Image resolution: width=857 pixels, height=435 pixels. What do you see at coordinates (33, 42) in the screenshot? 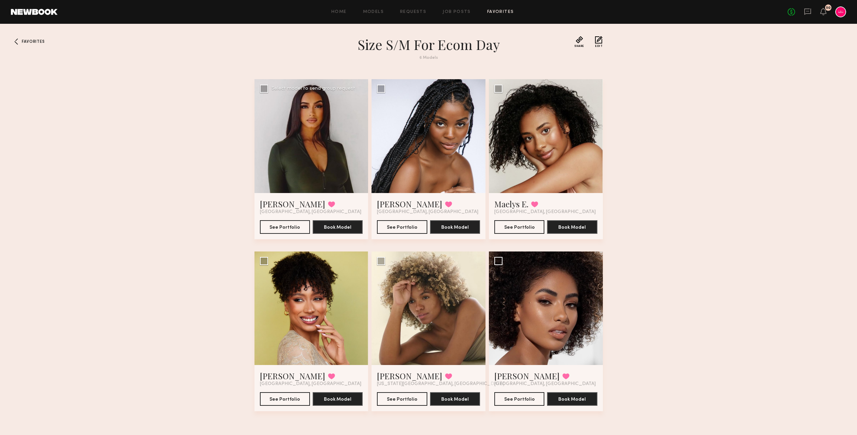
I see `span: Favorites` at bounding box center [33, 42].